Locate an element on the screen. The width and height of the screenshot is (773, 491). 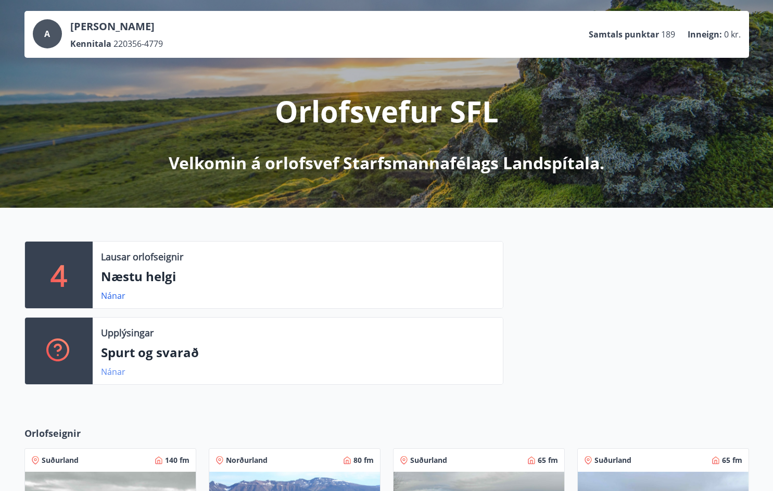
span: 140 fm is located at coordinates (177, 460).